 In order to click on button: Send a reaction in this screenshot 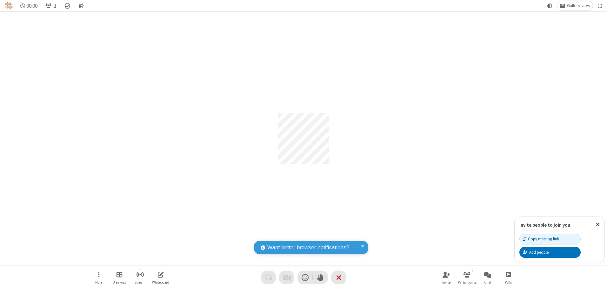, I will do `click(305, 277)`.